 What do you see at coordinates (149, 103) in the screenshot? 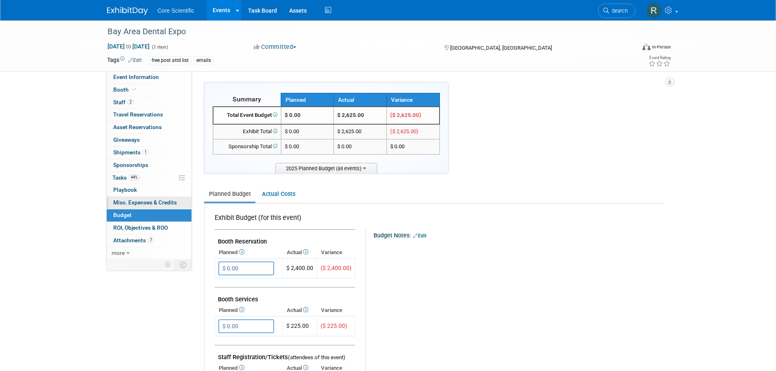
I see `a: Staff2` at bounding box center [149, 103].